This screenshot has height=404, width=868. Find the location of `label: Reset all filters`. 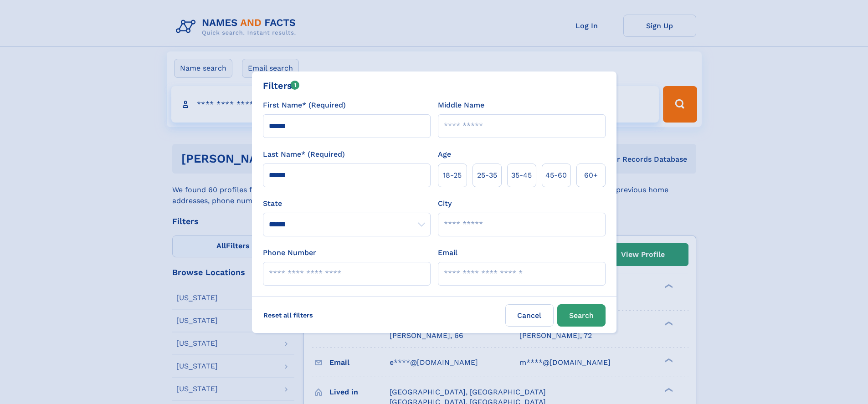

label: Reset all filters is located at coordinates (288, 315).